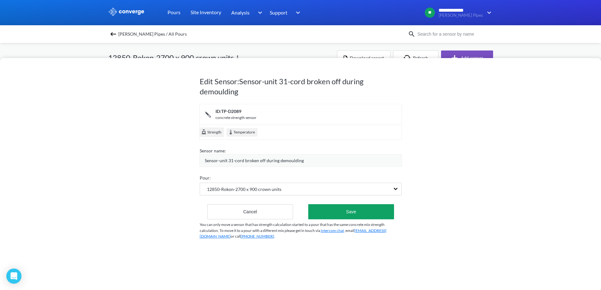 This screenshot has width=601, height=290. Describe the element at coordinates (14, 276) in the screenshot. I see `div: Open Intercom Messenger` at that location.